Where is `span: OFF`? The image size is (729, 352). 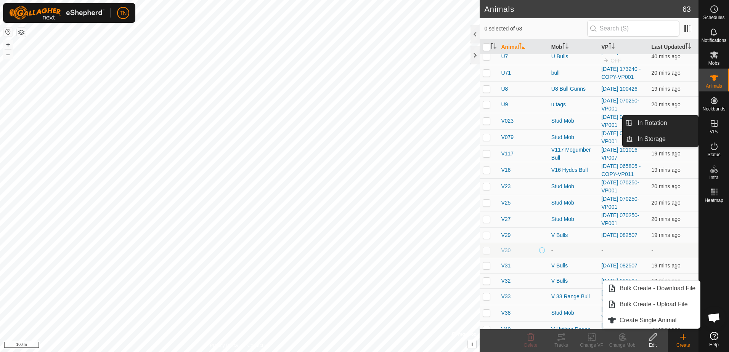 span: OFF is located at coordinates (616, 61).